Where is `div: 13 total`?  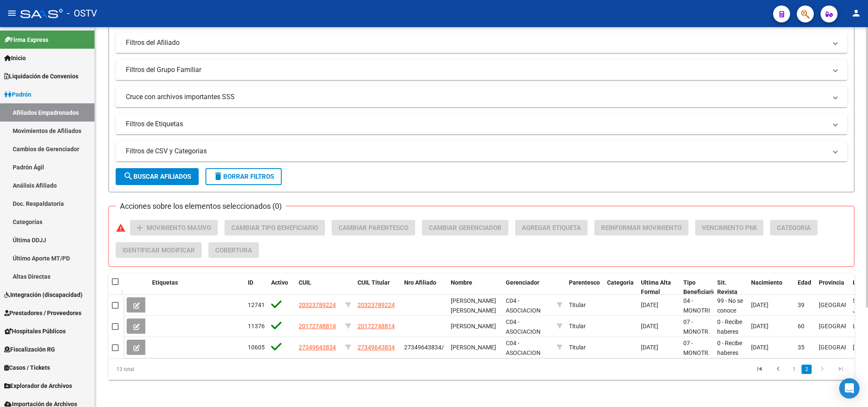 div: 13 total is located at coordinates (182, 370).